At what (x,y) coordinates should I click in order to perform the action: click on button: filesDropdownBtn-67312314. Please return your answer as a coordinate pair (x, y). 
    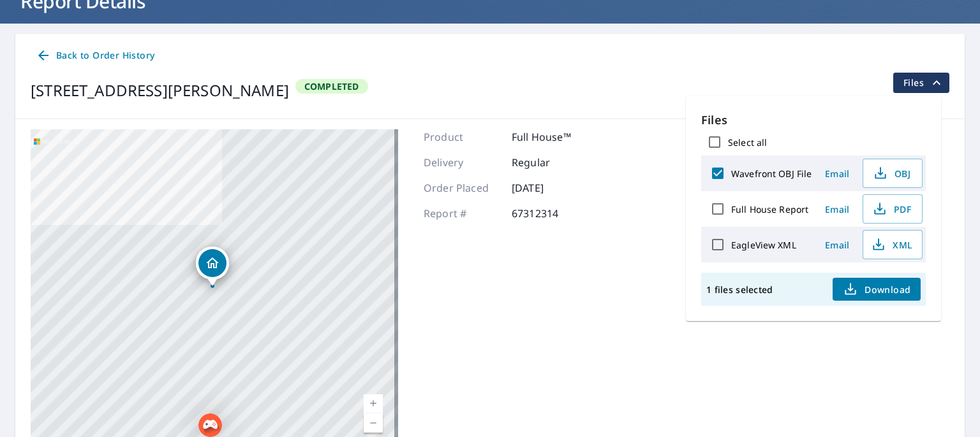
    Looking at the image, I should click on (920, 83).